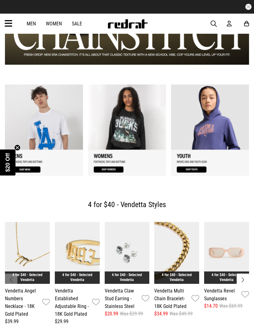  I want to click on h2: 4 for $40 - Vendetta Styles, so click(127, 205).